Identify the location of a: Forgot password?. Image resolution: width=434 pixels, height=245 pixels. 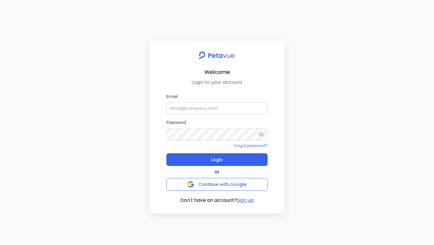
(251, 145).